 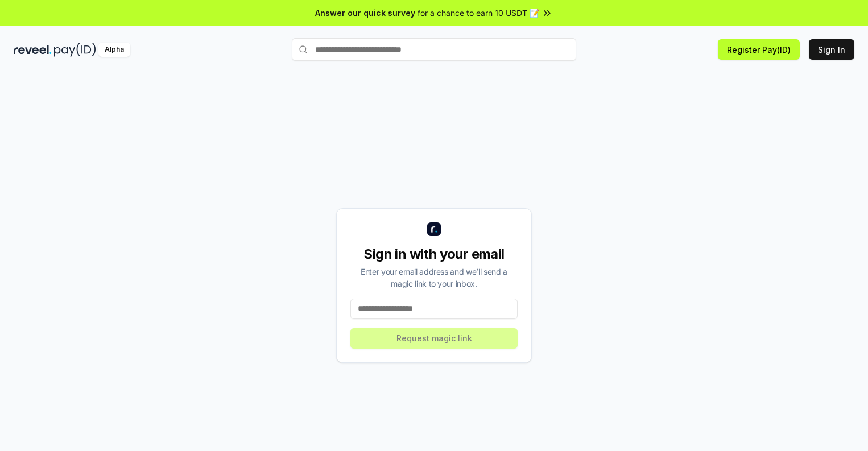 What do you see at coordinates (478, 13) in the screenshot?
I see `span: for a chance to earn 10 USDT 📝` at bounding box center [478, 13].